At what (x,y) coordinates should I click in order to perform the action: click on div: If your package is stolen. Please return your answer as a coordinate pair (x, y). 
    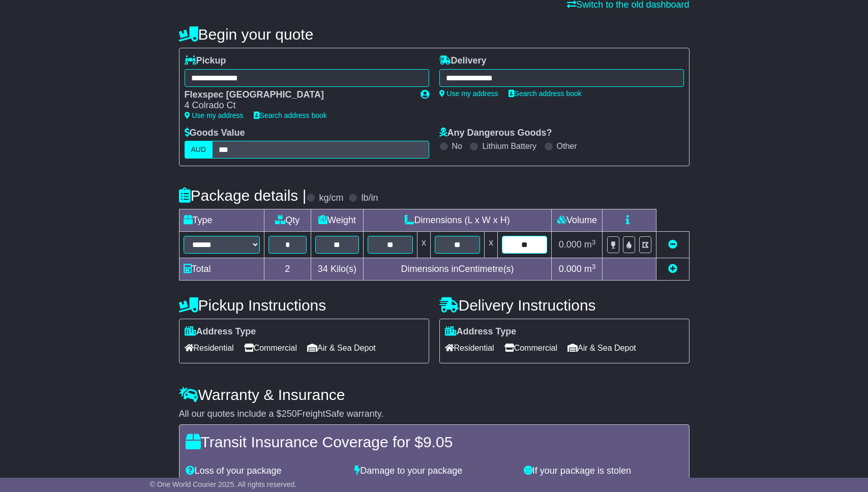
    Looking at the image, I should click on (603, 471).